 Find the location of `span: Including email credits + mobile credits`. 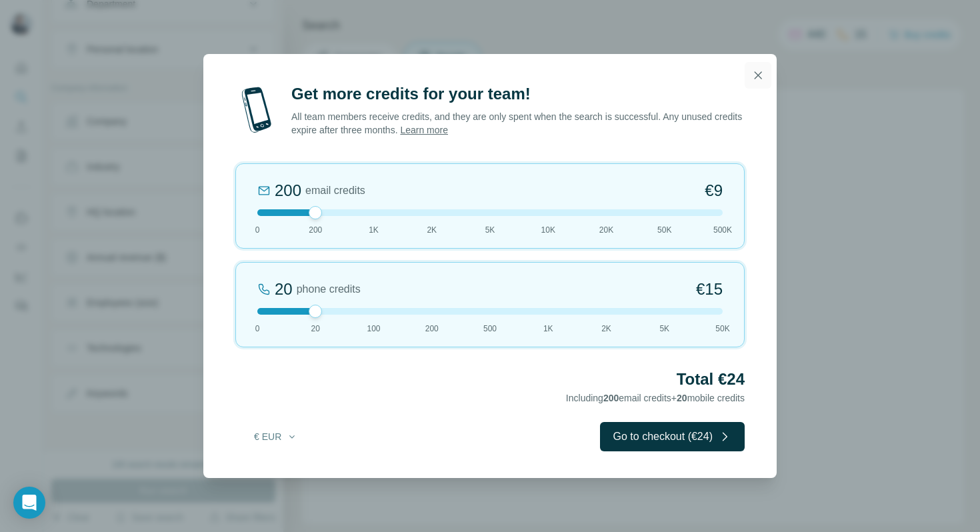

span: Including email credits + mobile credits is located at coordinates (655, 398).